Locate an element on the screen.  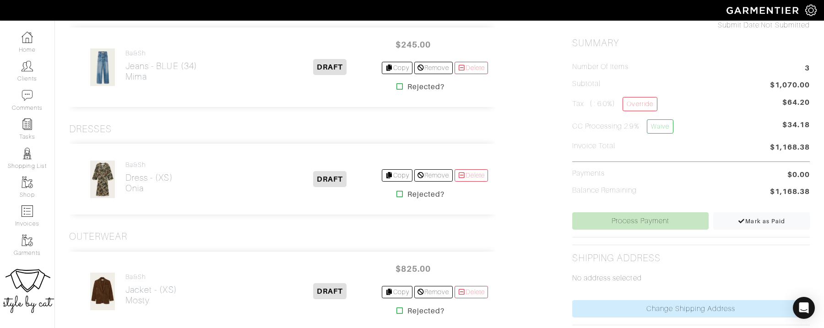
p: No address selected is located at coordinates (691, 278).